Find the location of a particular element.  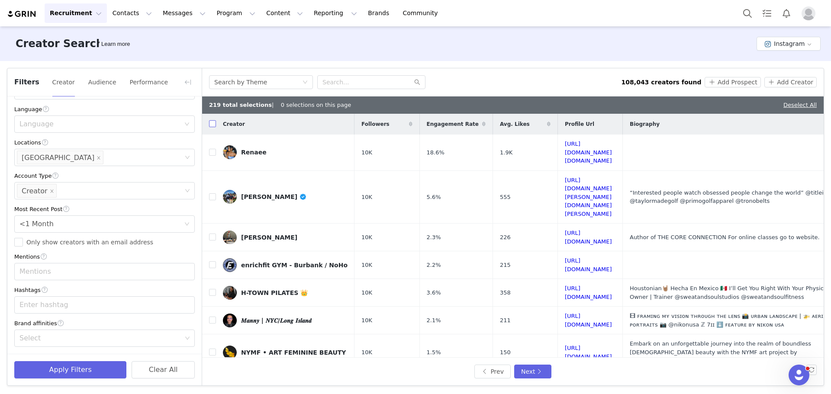

i: icon: search is located at coordinates (417, 82).